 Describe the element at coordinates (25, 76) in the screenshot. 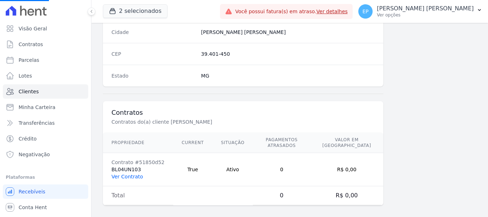

I see `span: Lotes` at that location.